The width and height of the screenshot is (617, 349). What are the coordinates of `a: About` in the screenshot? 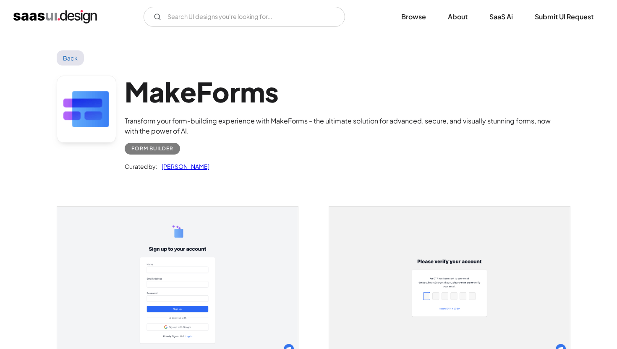 It's located at (458, 17).